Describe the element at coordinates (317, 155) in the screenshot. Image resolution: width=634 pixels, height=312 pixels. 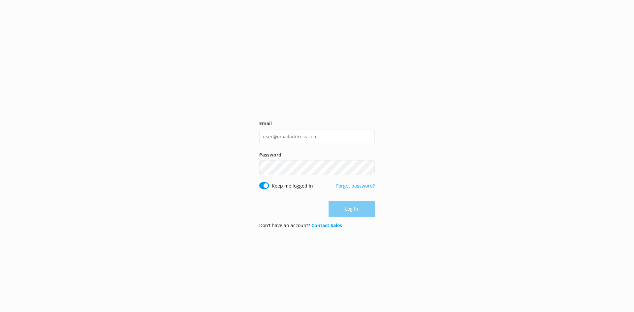
I see `label: Password` at that location.